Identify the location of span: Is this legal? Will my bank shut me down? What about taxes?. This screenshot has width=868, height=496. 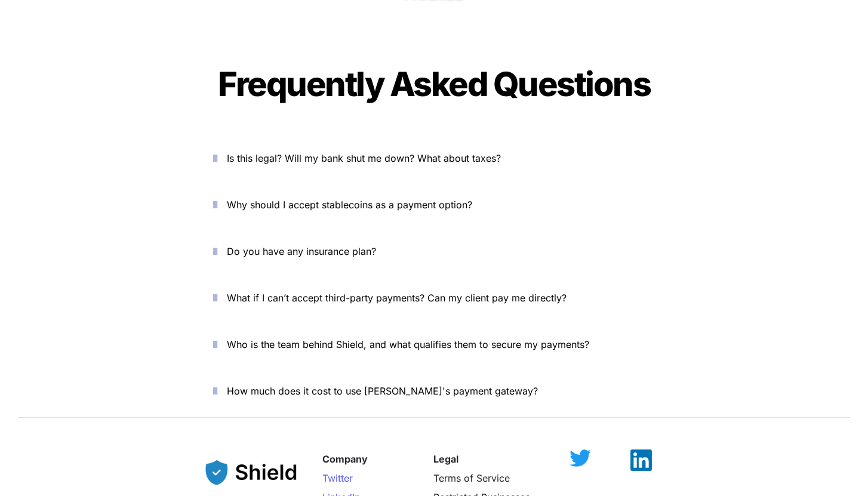
(363, 158).